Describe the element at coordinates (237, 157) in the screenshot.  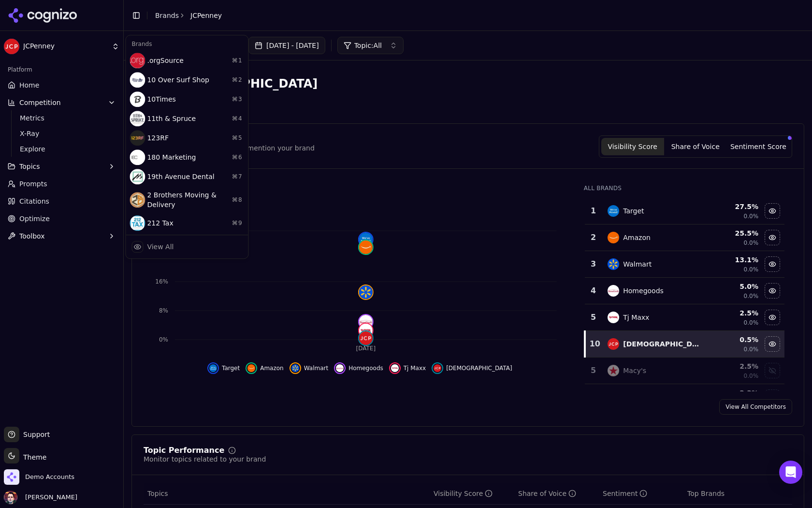
I see `span: ⌘ 6` at that location.